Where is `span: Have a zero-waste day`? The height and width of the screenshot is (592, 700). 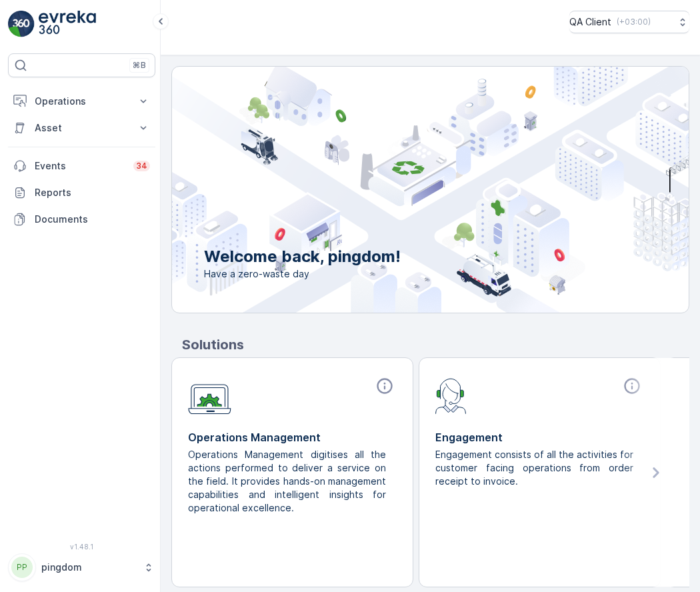
span: Have a zero-waste day is located at coordinates (302, 274).